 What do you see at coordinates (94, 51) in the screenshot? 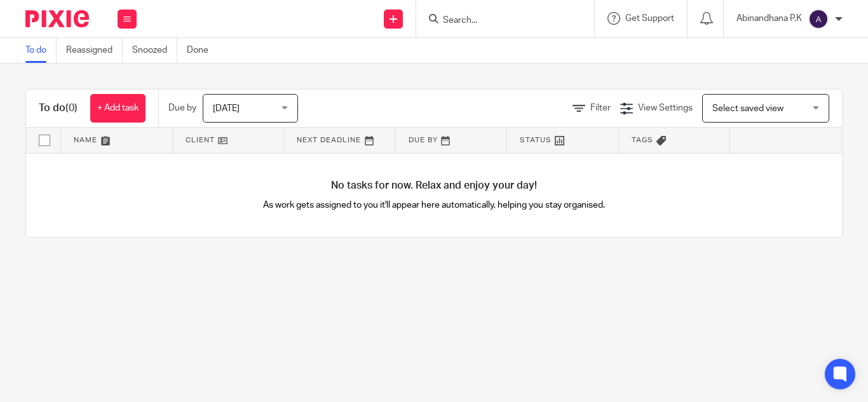
I see `a: Reassigned` at bounding box center [94, 51].